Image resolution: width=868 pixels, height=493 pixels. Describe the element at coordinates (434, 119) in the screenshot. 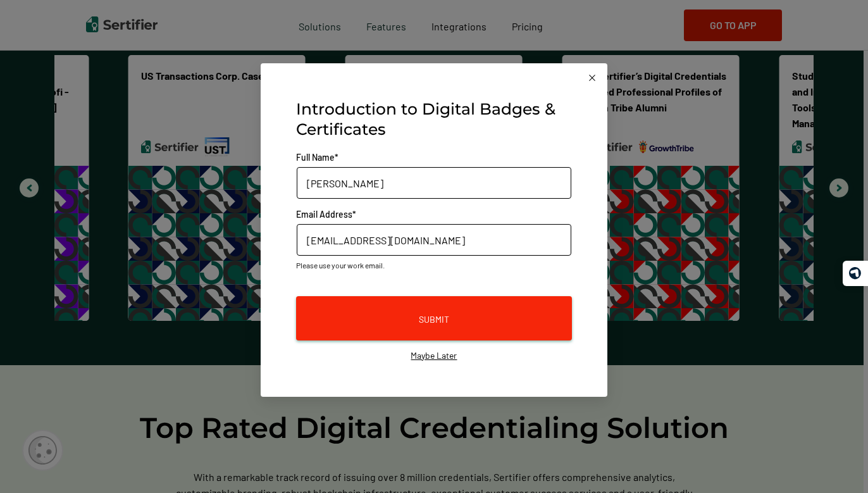

I see `span: Introduction to Digital Badges & Certificates` at that location.